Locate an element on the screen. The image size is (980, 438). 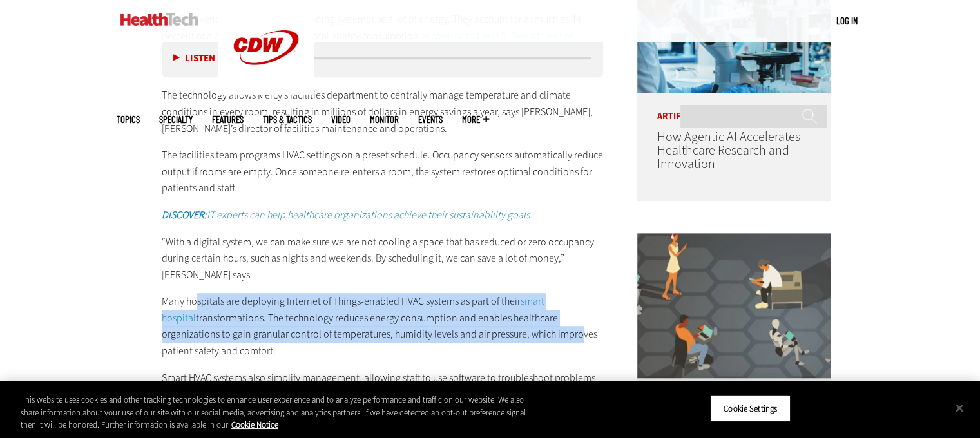
a: How Agentic AI Accelerates Healthcare Research and Innovation is located at coordinates (728, 150).